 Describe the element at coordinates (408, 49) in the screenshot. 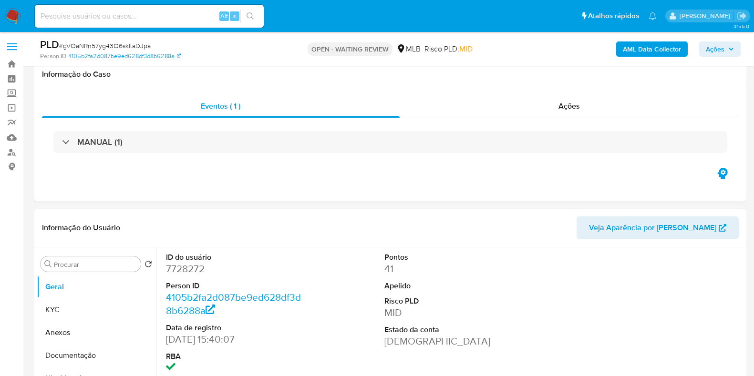

I see `div: MLB` at that location.